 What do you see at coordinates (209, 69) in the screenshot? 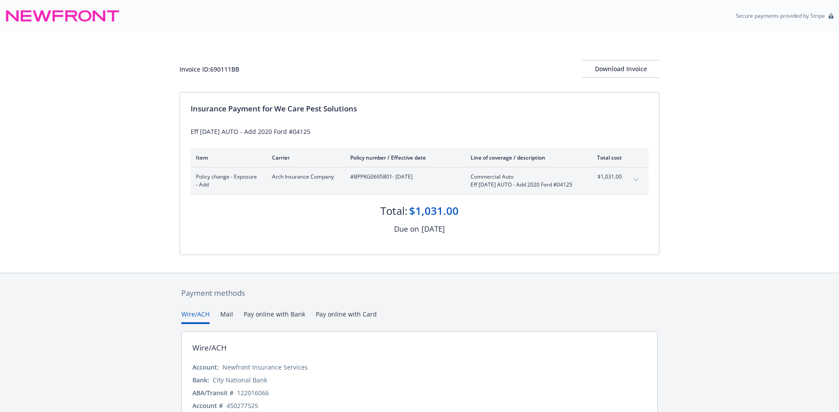
I see `div: Invoice ID: 690111BB` at bounding box center [209, 69].